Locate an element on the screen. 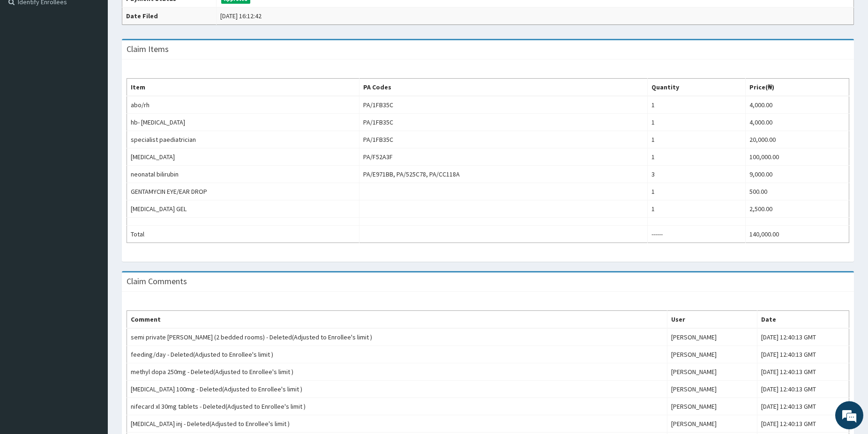  img: d_794563401_company_1708531726252_794563401 is located at coordinates (28, 59).